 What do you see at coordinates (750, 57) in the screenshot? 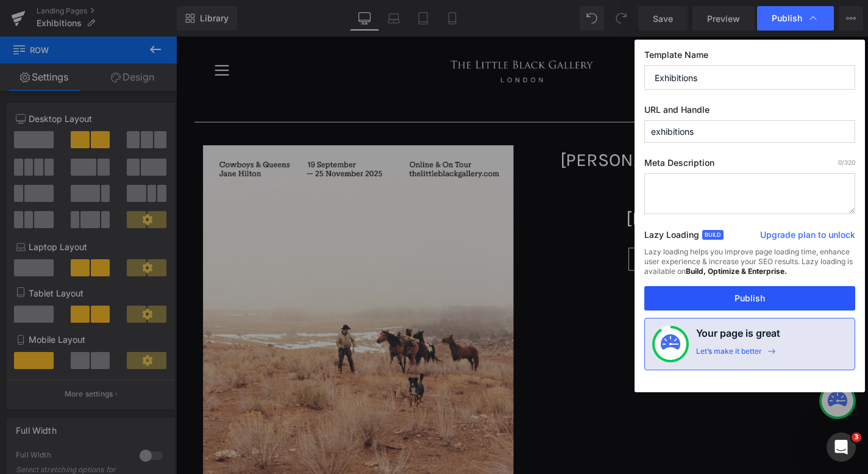
I see `label: Template Name` at bounding box center [750, 57].